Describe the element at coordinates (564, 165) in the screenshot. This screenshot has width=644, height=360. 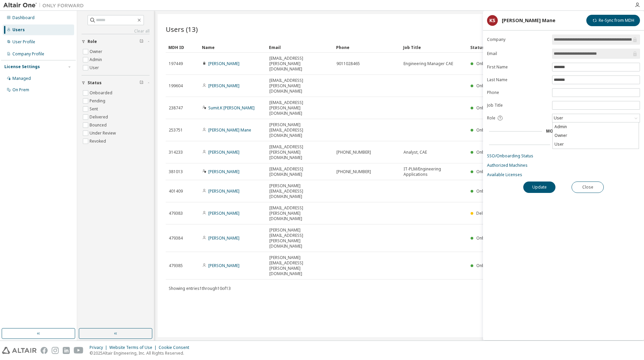
I see `a: Authorized Machines` at that location.